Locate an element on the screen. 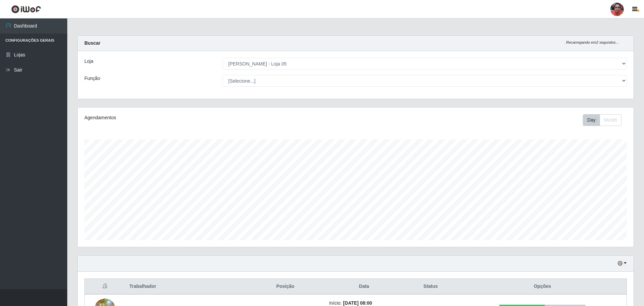  label: Função is located at coordinates (92, 78).